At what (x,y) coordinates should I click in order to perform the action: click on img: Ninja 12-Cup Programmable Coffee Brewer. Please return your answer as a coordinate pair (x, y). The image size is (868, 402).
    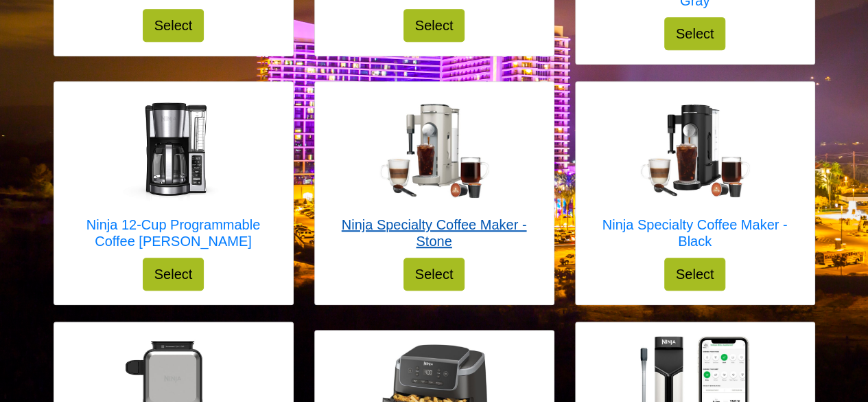
    Looking at the image, I should click on (173, 150).